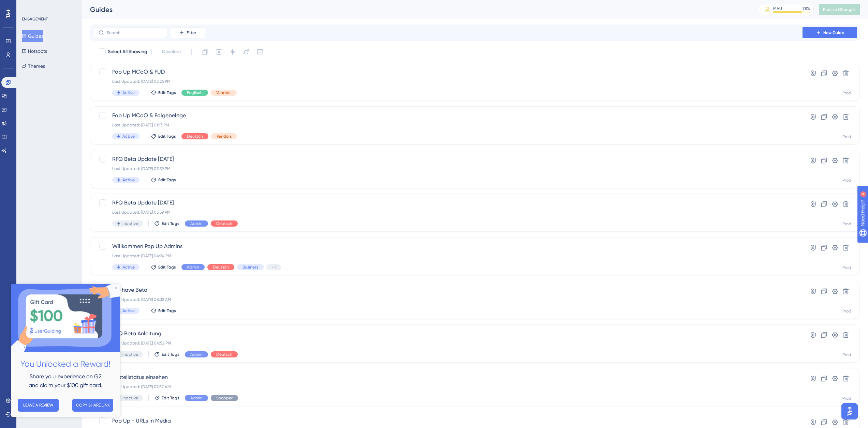 Image resolution: width=868 pixels, height=428 pixels. I want to click on span: Deselect, so click(172, 51).